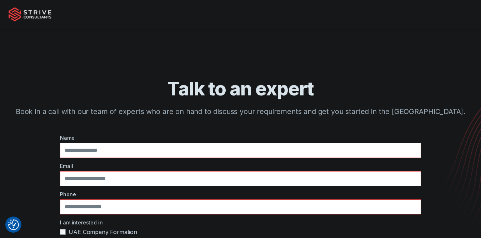  I want to click on label: Email, so click(240, 166).